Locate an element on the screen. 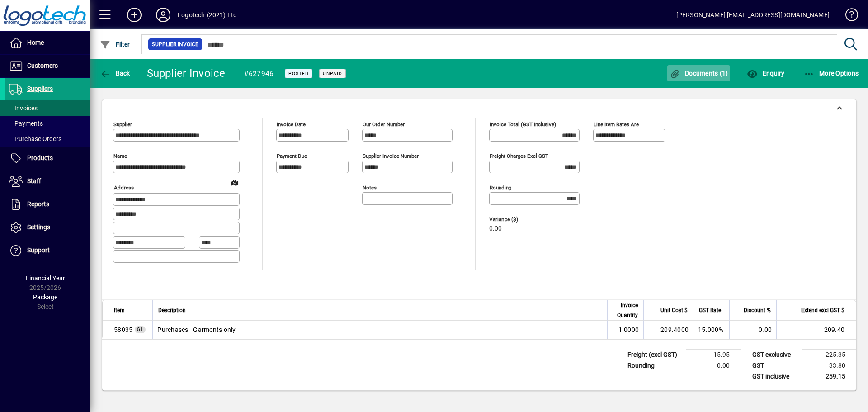 Image resolution: width=868 pixels, height=412 pixels. span: Reports is located at coordinates (38, 204).